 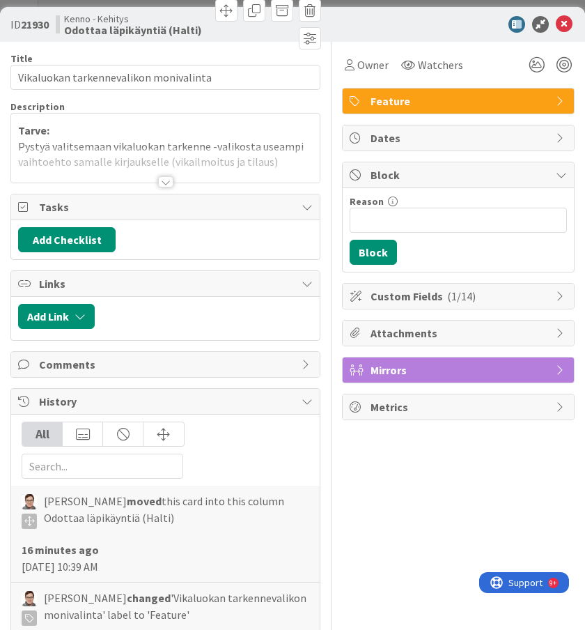 I want to click on span: Kenno - Kehitys, so click(x=133, y=19).